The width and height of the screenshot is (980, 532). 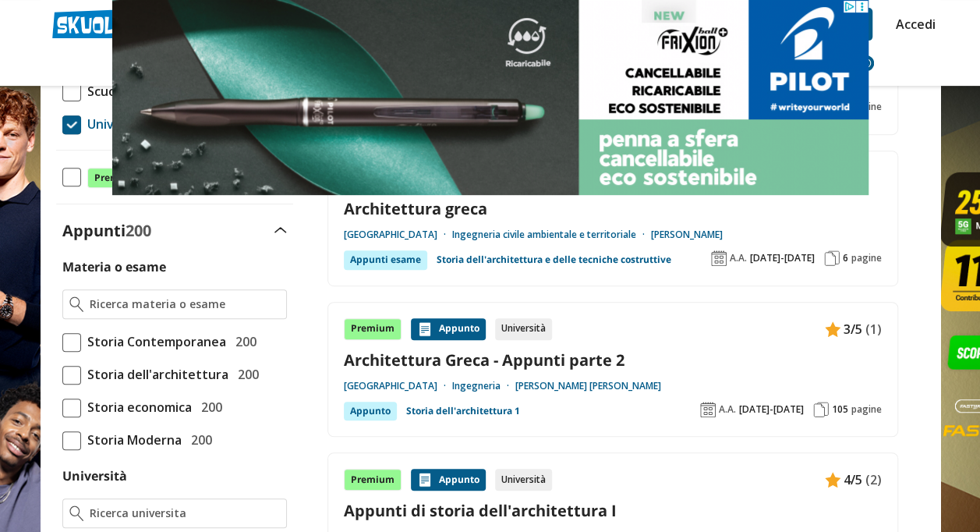 I want to click on span: (2), so click(x=874, y=480).